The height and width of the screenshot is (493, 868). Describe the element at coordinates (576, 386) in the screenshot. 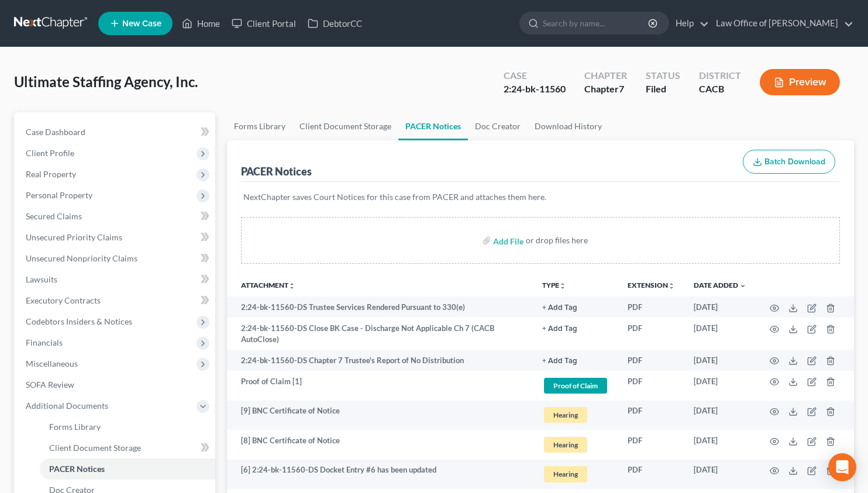

I see `span: Proof of Claim` at that location.